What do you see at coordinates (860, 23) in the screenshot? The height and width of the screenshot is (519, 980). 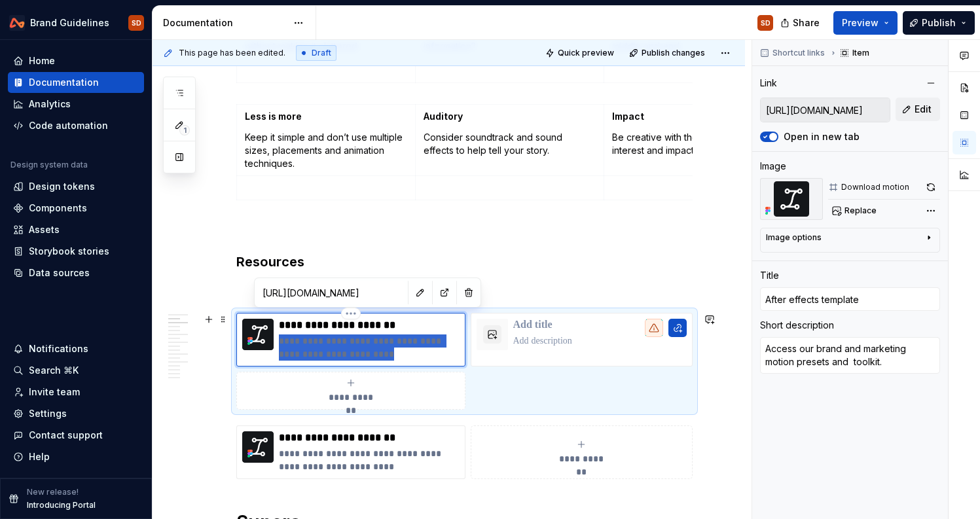 I see `span: Preview` at bounding box center [860, 23].